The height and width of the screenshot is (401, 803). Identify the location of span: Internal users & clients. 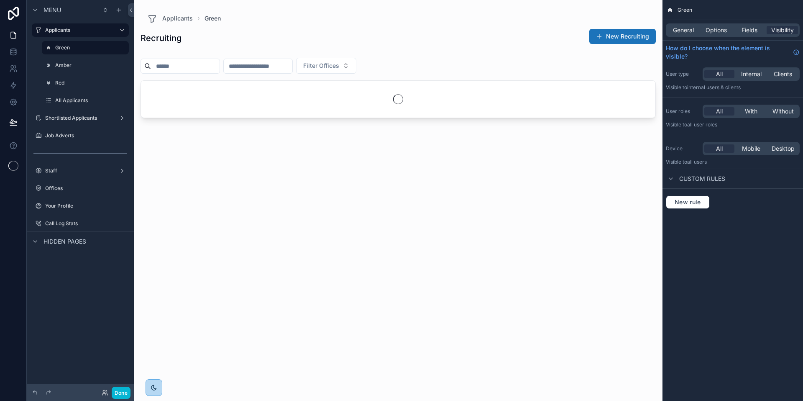
(714, 87).